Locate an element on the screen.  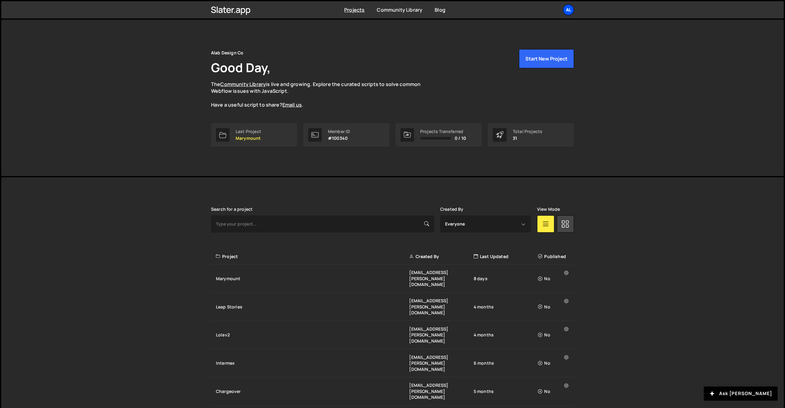
p: 31 is located at coordinates (527, 138).